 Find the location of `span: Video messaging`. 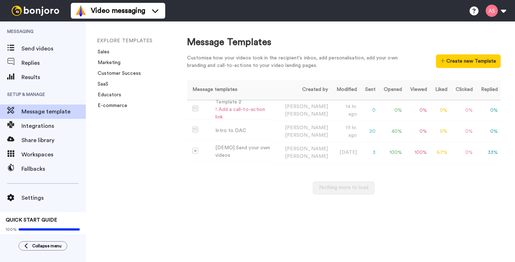

span: Video messaging is located at coordinates (118, 11).